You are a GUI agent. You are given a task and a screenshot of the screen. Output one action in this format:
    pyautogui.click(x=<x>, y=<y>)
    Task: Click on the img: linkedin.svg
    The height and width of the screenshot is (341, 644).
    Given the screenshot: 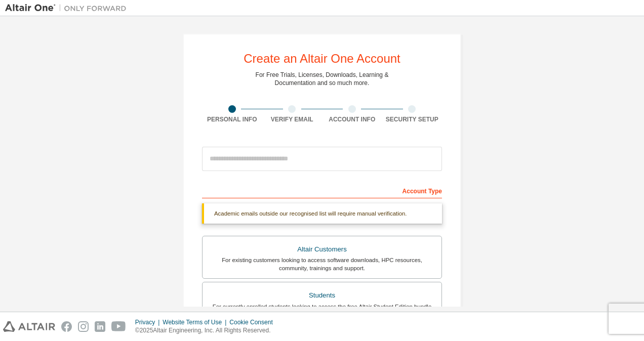 What is the action you would take?
    pyautogui.click(x=99, y=326)
    